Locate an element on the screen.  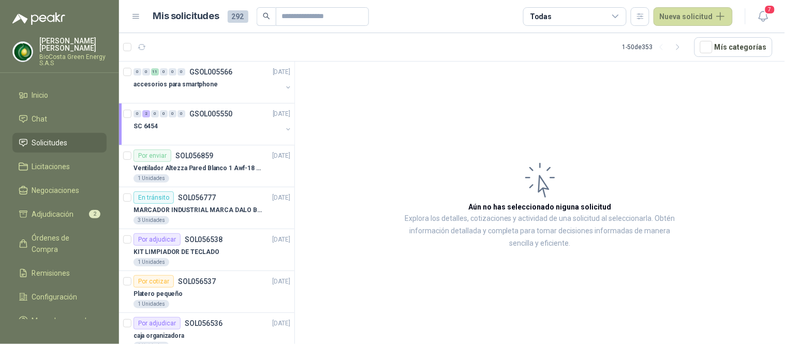
a: Adjudicación2 is located at coordinates (59, 214).